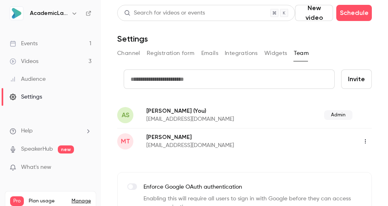  Describe the element at coordinates (133, 39) in the screenshot. I see `h1: Settings` at that location.